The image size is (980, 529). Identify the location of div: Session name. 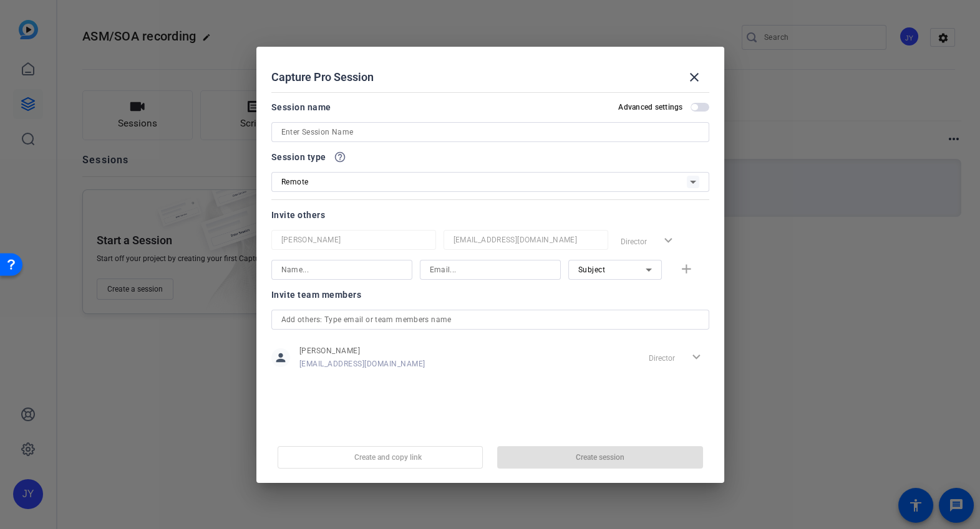
(301, 107).